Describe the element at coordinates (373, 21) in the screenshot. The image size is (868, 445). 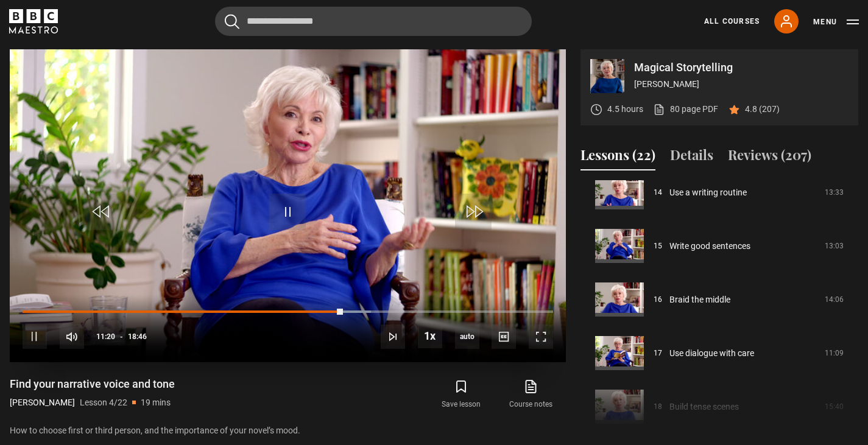
I see `input: Search` at that location.